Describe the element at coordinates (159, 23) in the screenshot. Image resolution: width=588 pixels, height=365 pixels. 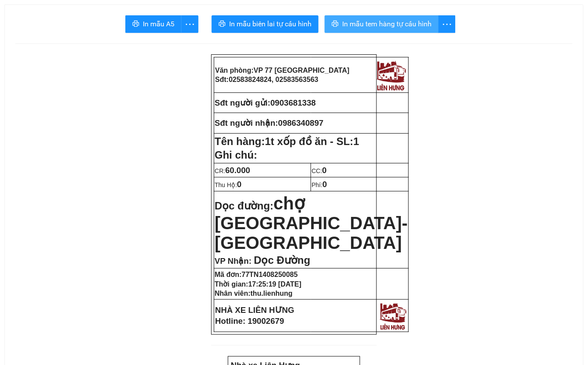
I see `span: In mẫu A5` at that location.